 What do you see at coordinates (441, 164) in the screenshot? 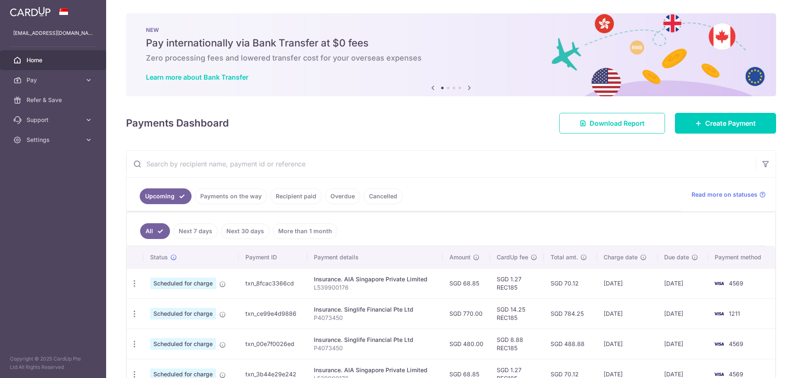
I see `input: Search by recipient name, payment id or reference` at bounding box center [441, 164].